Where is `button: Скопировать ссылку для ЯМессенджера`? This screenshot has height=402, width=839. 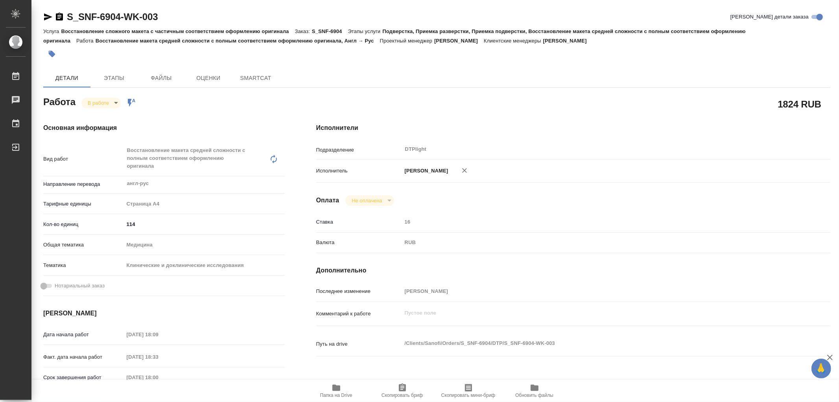 button: Скопировать ссылку для ЯМессенджера is located at coordinates (48, 17).